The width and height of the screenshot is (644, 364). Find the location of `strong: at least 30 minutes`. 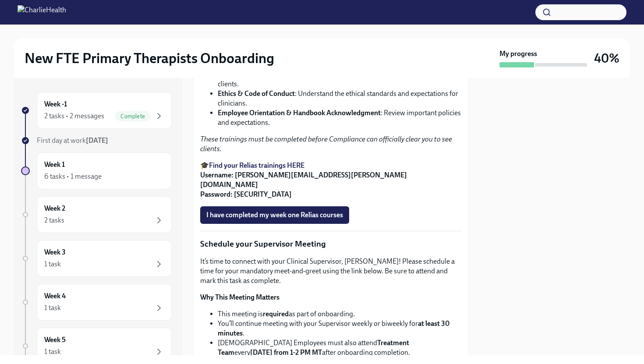

strong: at least 30 minutes is located at coordinates (334, 328).